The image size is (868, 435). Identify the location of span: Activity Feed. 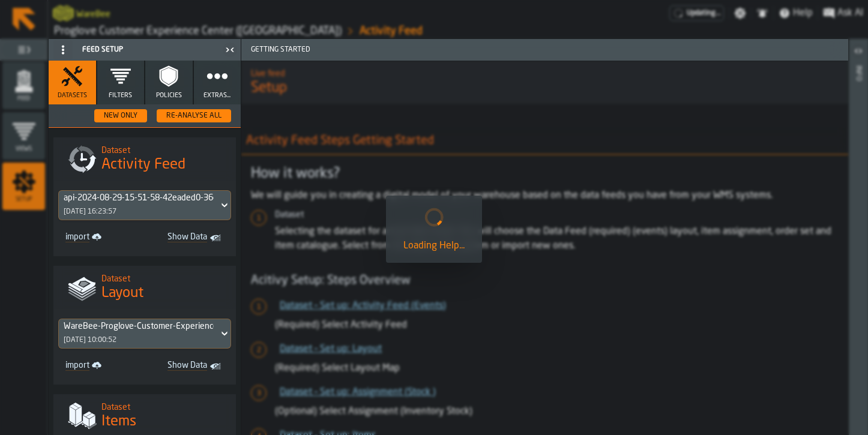
(143, 165).